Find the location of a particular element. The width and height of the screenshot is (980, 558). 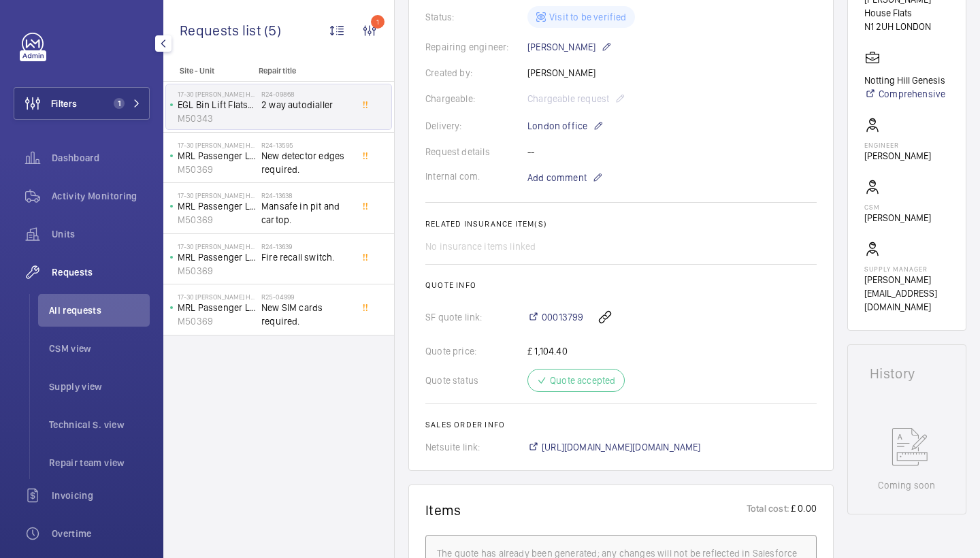

h2: R25-04999 is located at coordinates (307, 297).